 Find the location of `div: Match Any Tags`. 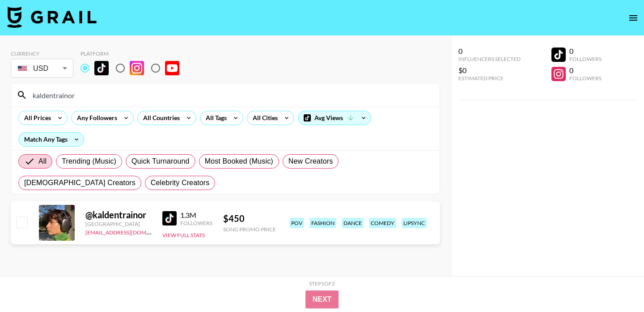

div: Match Any Tags is located at coordinates (51, 139).